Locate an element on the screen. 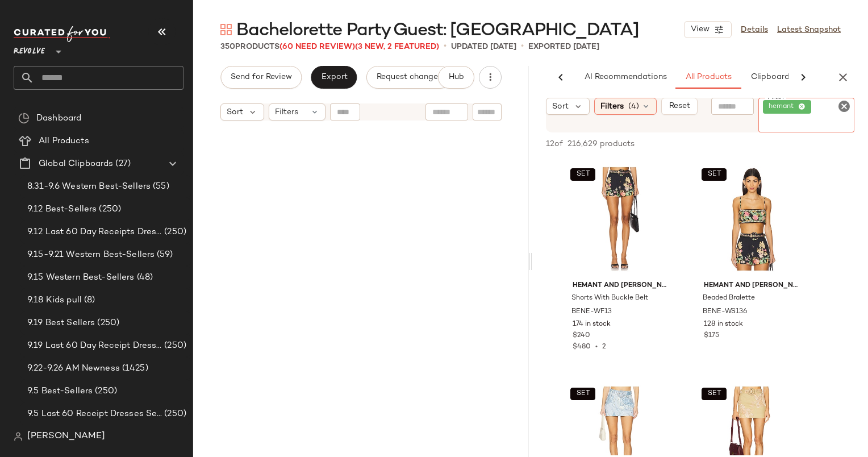 The image size is (868, 457). a: Latest Snapshot is located at coordinates (809, 30).